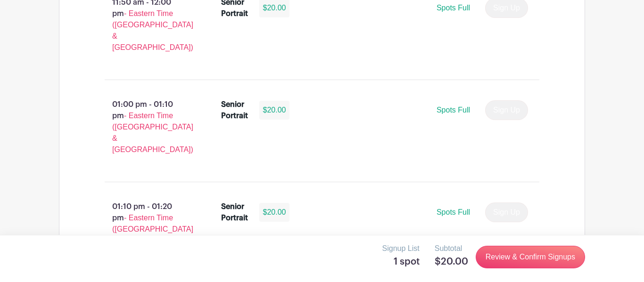 This screenshot has height=282, width=644. What do you see at coordinates (148, 127) in the screenshot?
I see `p: 01:00 pm - 01:10 pm` at bounding box center [148, 127].